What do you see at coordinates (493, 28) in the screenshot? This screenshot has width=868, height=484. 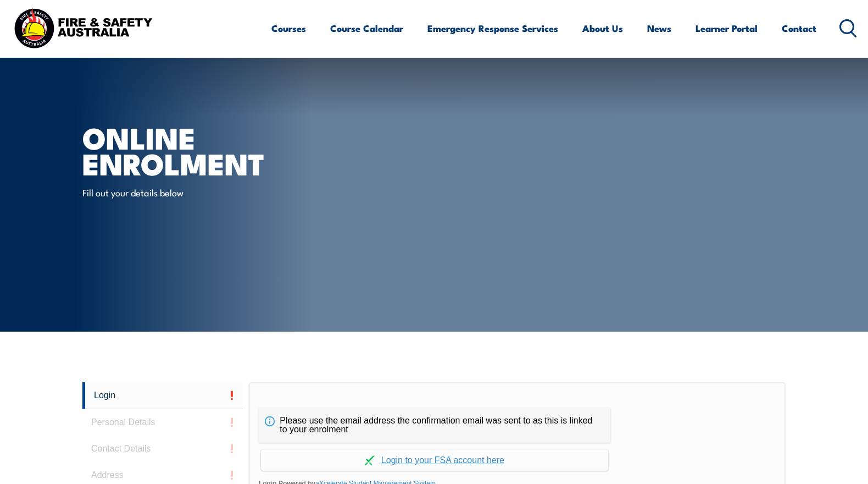 I see `a: Emergency Response Services` at bounding box center [493, 28].